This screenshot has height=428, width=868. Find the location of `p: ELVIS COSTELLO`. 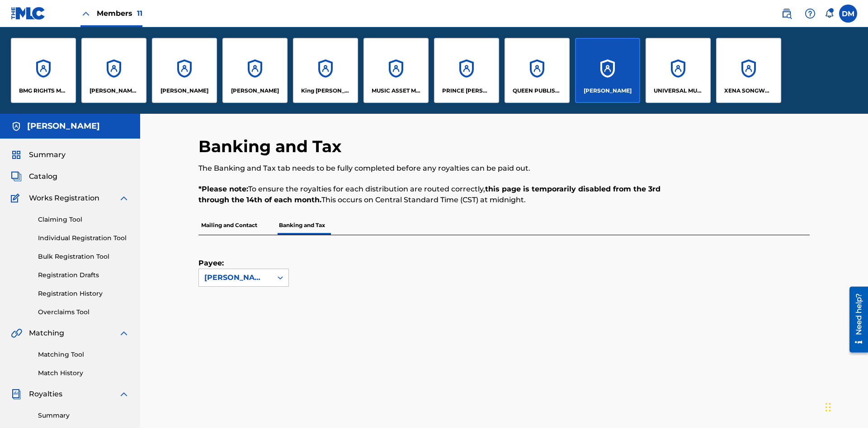

p: ELVIS COSTELLO is located at coordinates (185, 91).